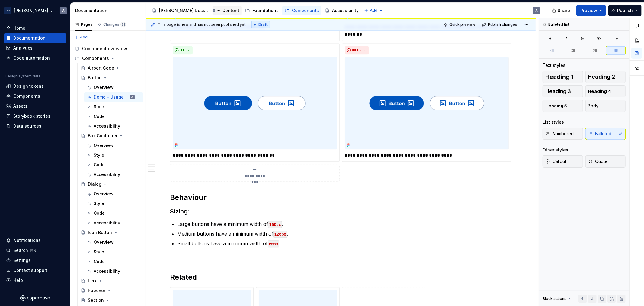 The width and height of the screenshot is (644, 306). Describe the element at coordinates (110, 233) in the screenshot. I see `a: Icon Button` at that location.